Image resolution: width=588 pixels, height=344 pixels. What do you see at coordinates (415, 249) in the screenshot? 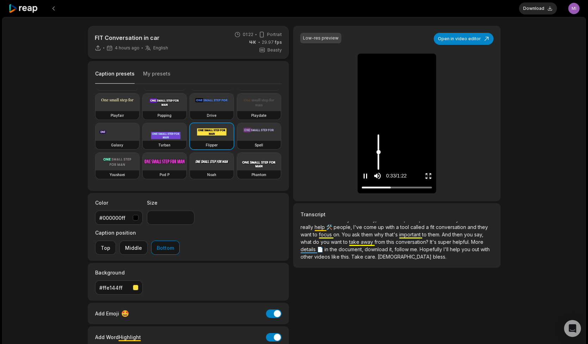
I see `span: me.` at bounding box center [415, 249].